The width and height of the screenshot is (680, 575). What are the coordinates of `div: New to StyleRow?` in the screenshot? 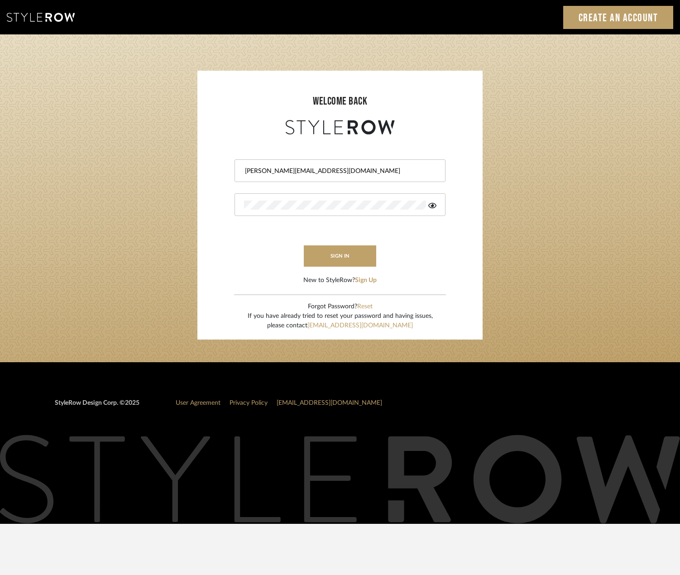 It's located at (340, 280).